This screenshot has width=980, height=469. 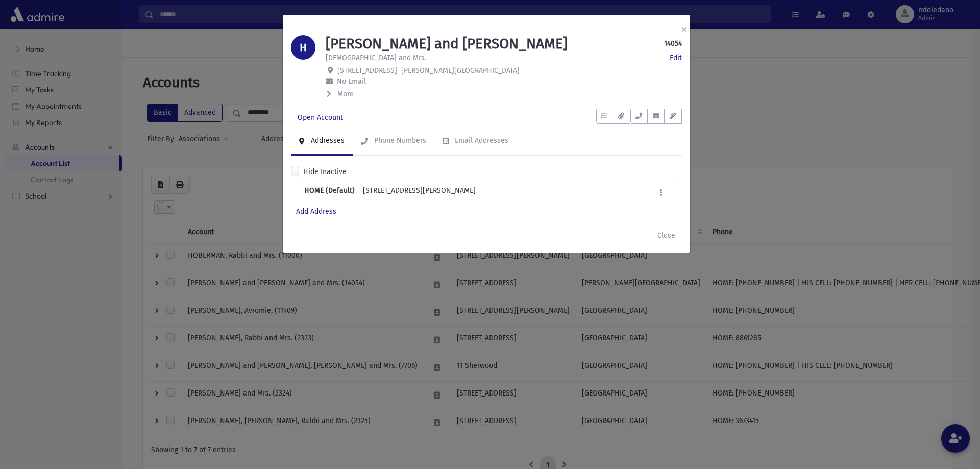 What do you see at coordinates (676, 57) in the screenshot?
I see `a: Edit` at bounding box center [676, 57].